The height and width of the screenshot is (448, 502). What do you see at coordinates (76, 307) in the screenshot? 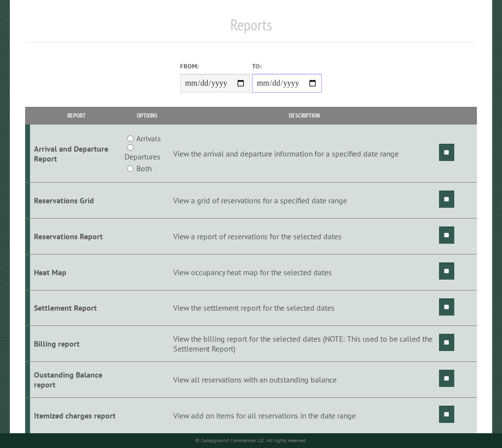
I see `td: Settlement Report` at bounding box center [76, 307].